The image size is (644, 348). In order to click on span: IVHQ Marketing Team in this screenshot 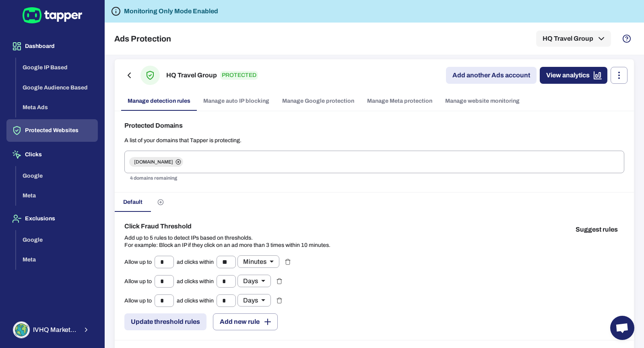, I will do `click(55, 330)`.